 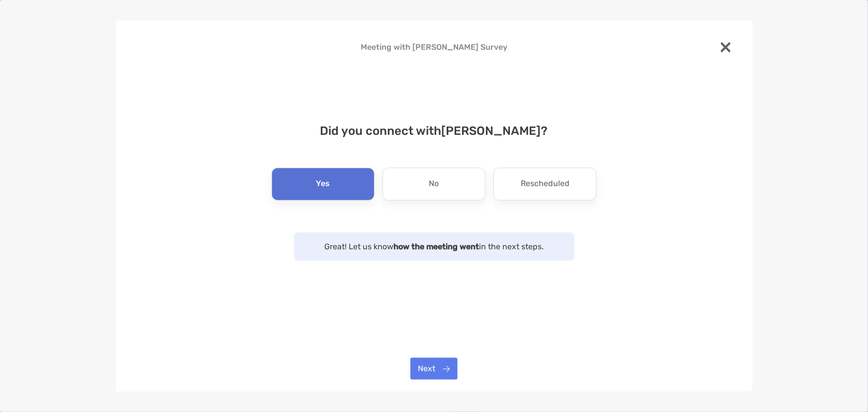 What do you see at coordinates (434, 247) in the screenshot?
I see `p: Great! Let us know in the next steps.` at bounding box center [434, 247].